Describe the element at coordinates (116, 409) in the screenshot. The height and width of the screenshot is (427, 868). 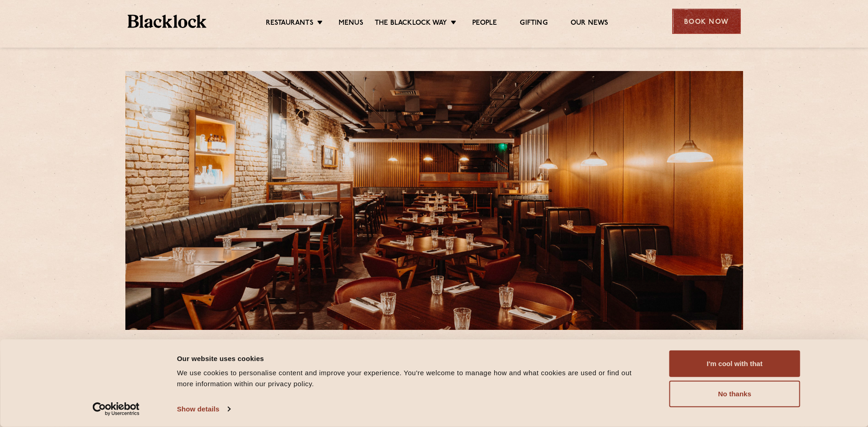
I see `a: Usercentrics Cookiebot - opens in a new window` at that location.